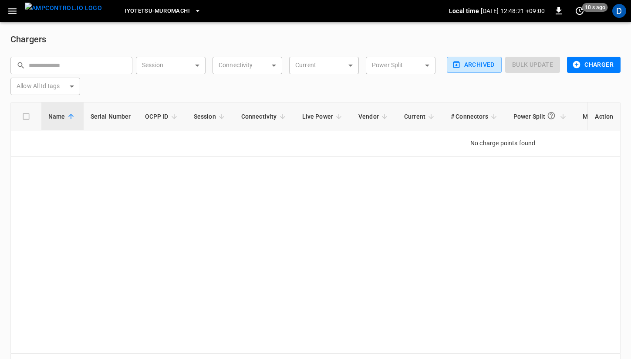 This screenshot has width=631, height=359. I want to click on img: ampcontrol.io logo, so click(63, 8).